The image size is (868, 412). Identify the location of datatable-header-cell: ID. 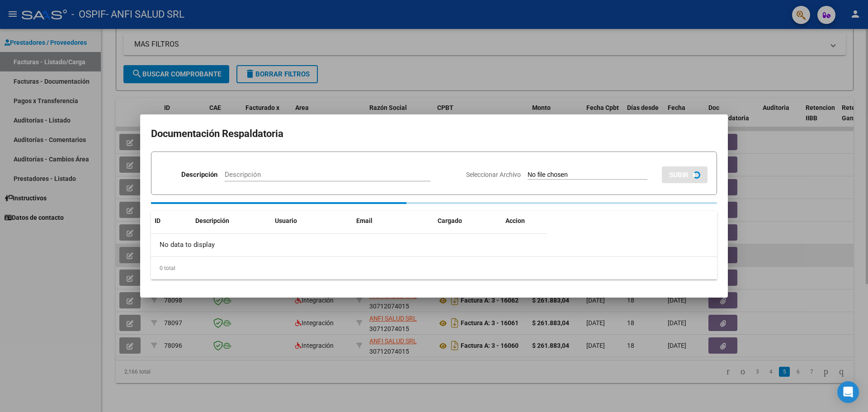
(171, 221).